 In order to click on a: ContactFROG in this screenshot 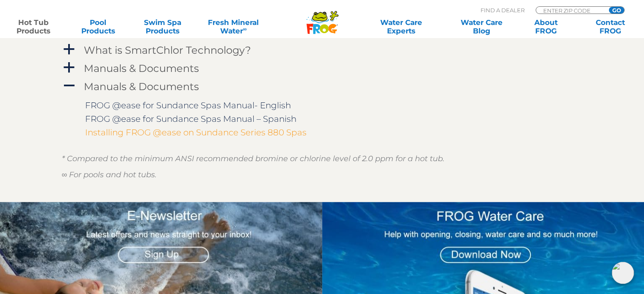, I will do `click(610, 27)`.